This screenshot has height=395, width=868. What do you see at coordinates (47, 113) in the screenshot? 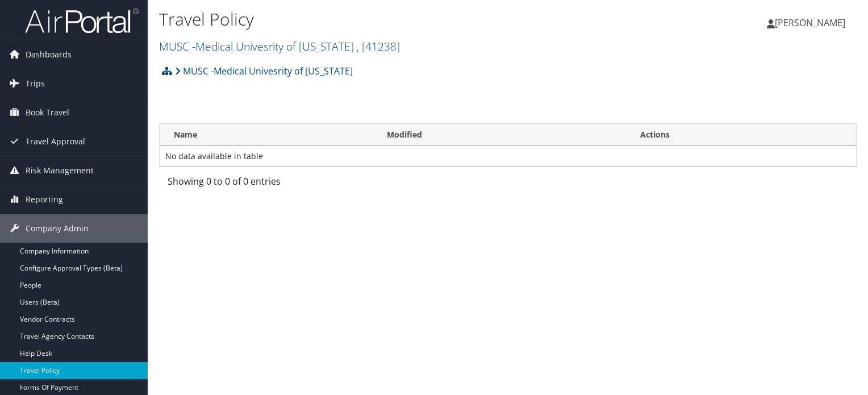
I see `span: Book Travel` at bounding box center [47, 113].